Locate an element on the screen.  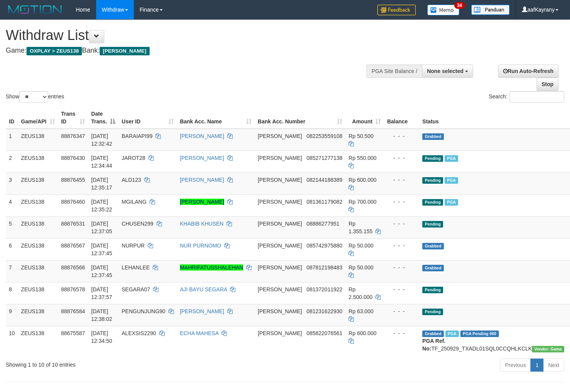
select: Showentries is located at coordinates (33, 97).